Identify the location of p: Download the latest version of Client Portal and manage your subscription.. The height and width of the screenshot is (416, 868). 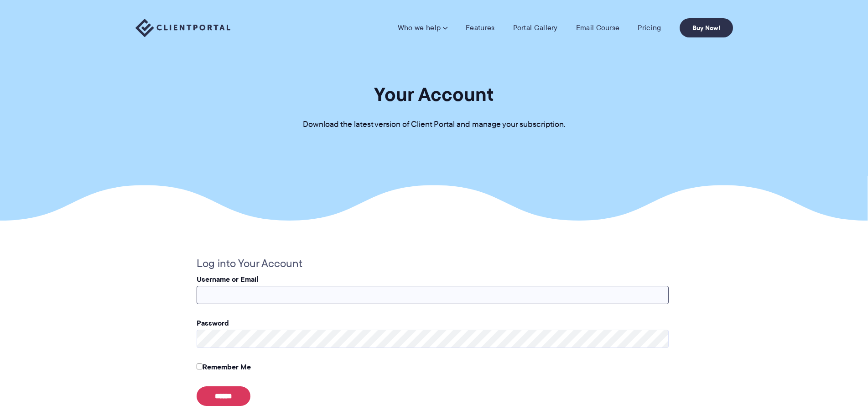
(434, 125).